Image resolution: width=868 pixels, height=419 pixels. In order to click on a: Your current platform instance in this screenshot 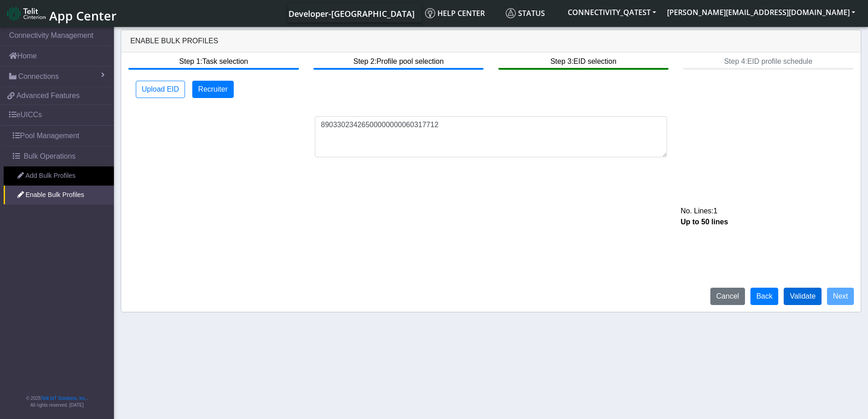, I will do `click(351, 13)`.